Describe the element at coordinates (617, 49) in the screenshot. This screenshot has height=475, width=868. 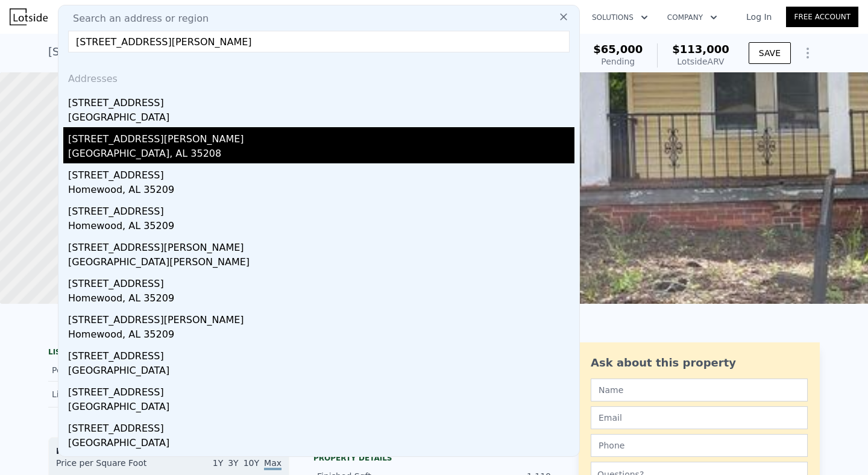
I see `span: $65,000` at that location.